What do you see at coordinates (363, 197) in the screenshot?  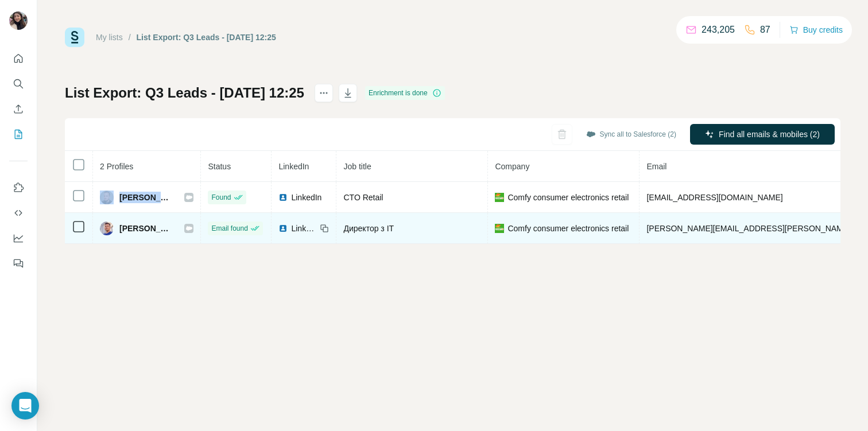 I see `span: CTO Retail` at bounding box center [363, 197].